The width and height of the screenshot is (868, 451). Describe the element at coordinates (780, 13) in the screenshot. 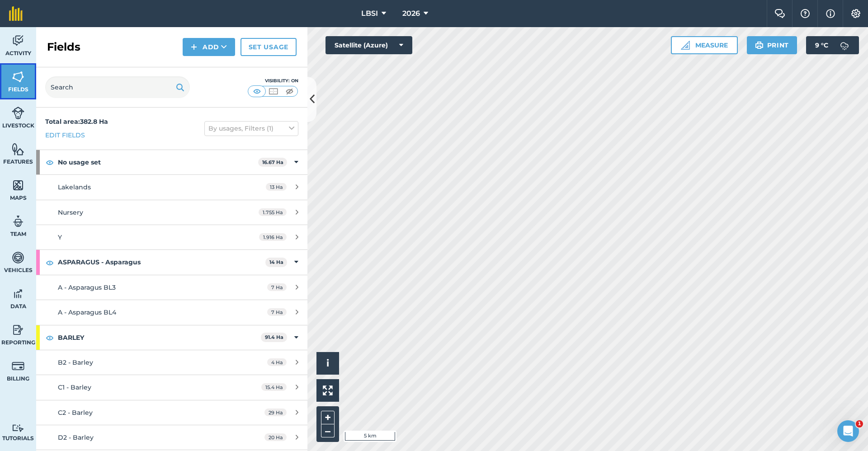

I see `img: Two speech bubbles overlapping with the left bubble in the forefront` at that location.